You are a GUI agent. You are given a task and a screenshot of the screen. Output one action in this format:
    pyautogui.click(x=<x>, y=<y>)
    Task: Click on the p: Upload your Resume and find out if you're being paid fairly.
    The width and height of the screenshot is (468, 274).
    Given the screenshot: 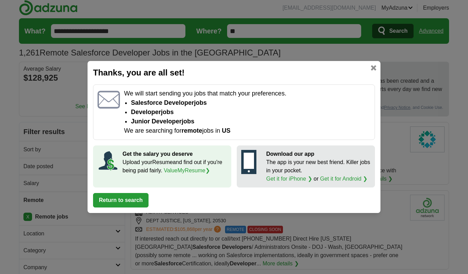 What is the action you would take?
    pyautogui.click(x=175, y=167)
    